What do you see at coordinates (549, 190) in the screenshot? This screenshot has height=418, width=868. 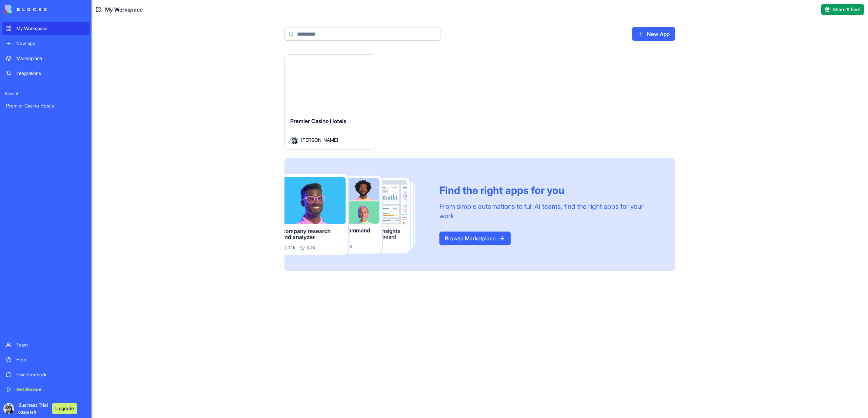 I see `div: Find the right apps for you` at bounding box center [549, 190].